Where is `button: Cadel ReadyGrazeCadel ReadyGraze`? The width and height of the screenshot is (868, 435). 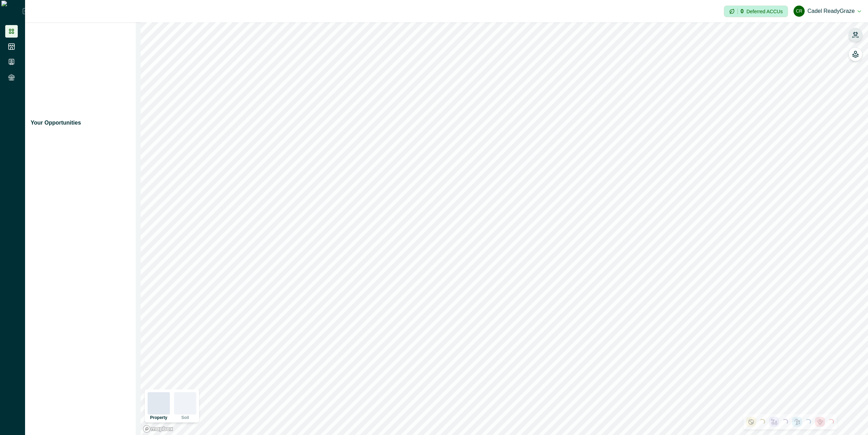 button: Cadel ReadyGrazeCadel ReadyGraze is located at coordinates (827, 11).